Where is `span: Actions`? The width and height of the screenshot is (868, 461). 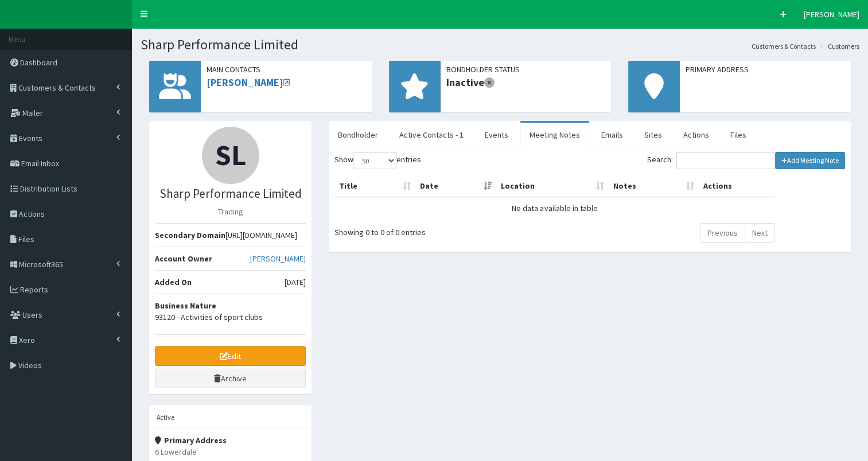
span: Actions is located at coordinates (31, 214).